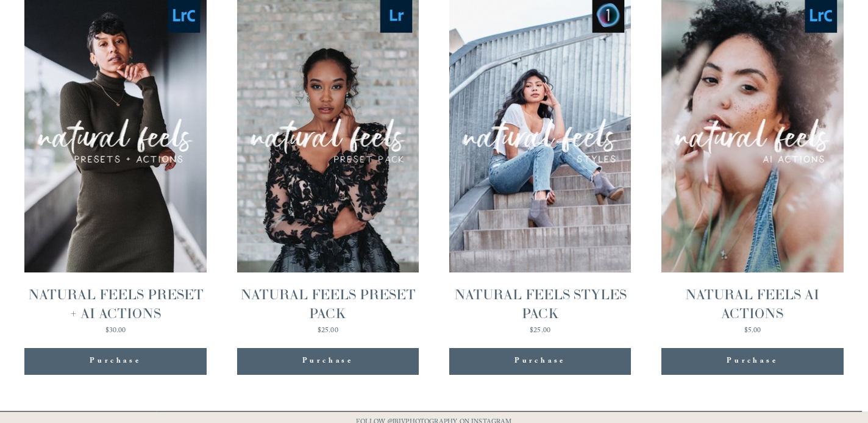  What do you see at coordinates (752, 304) in the screenshot?
I see `div: NATURAL FEELS AI ACTIONS` at bounding box center [752, 304].